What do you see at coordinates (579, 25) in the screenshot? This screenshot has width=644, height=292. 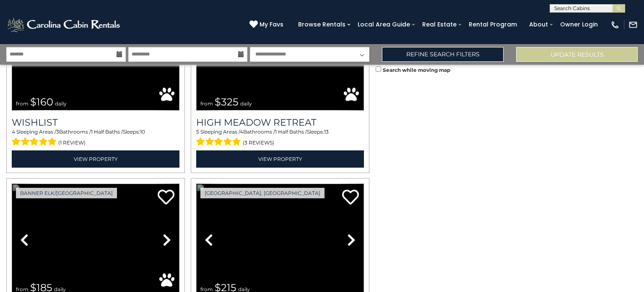 I see `a: Owner Login` at bounding box center [579, 25].